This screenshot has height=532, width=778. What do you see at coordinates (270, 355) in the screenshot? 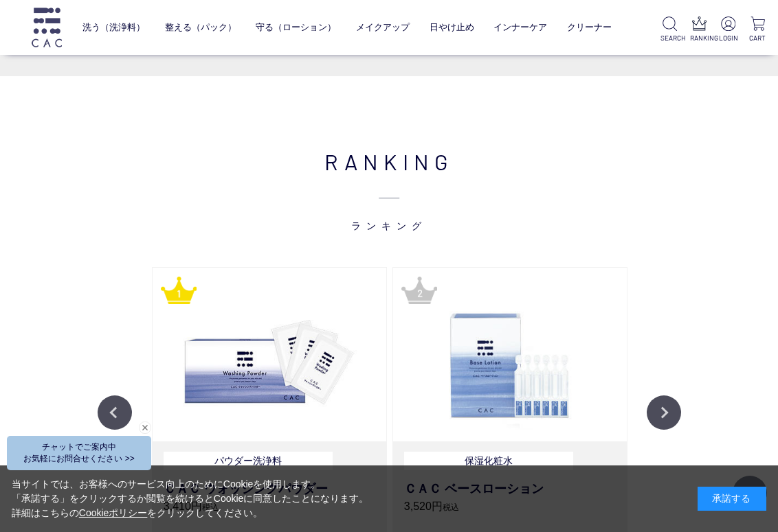
I see `img: ＣＡＣウォッシングパウダー` at bounding box center [270, 355].